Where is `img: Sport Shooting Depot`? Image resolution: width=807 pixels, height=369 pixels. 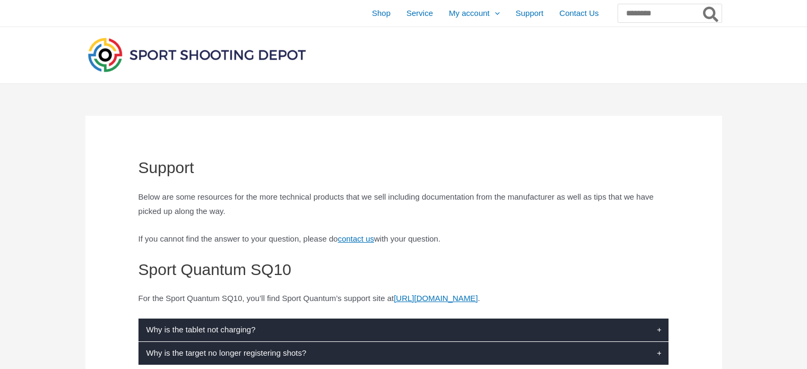
img: Sport Shooting Depot is located at coordinates (197, 55).